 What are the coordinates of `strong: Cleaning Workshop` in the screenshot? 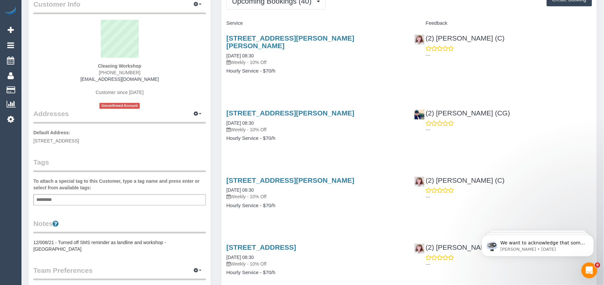 It's located at (120, 66).